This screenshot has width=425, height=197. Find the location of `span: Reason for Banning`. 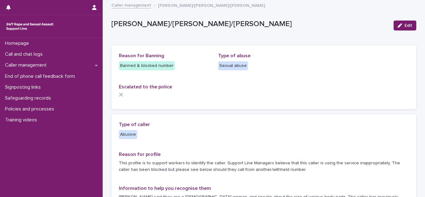

span: Reason for Banning is located at coordinates (141, 56).